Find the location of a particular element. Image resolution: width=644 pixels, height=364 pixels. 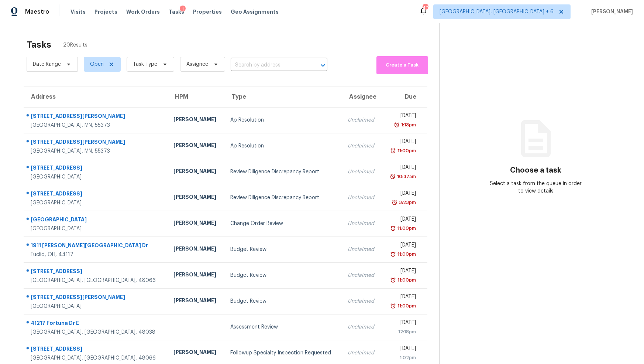

button: Create a Task is located at coordinates (402, 65).